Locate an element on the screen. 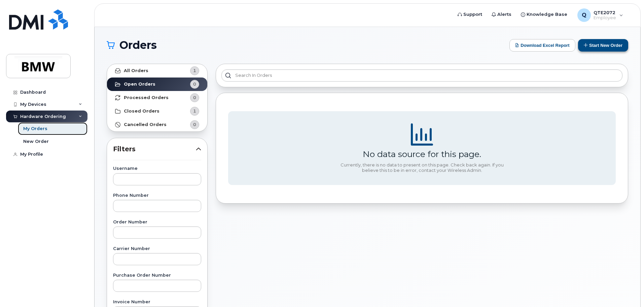 The height and width of the screenshot is (307, 644). label: Phone Number is located at coordinates (157, 196).